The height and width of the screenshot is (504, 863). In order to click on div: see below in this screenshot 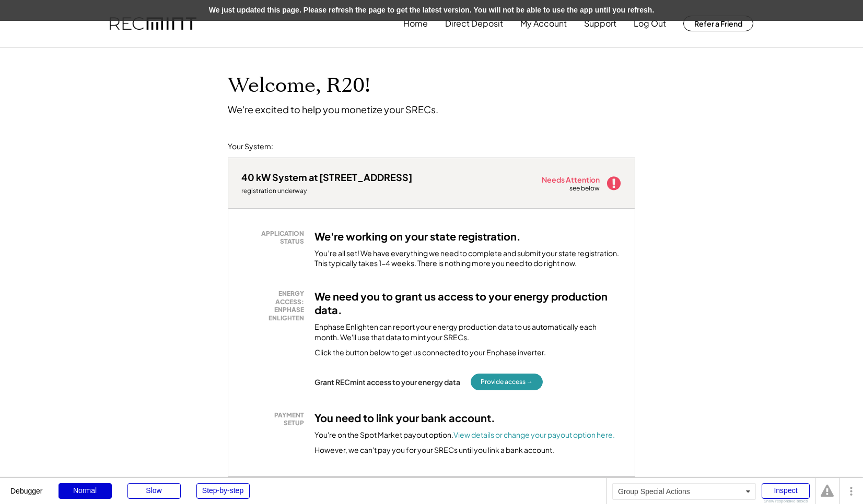, I will do `click(585, 189)`.